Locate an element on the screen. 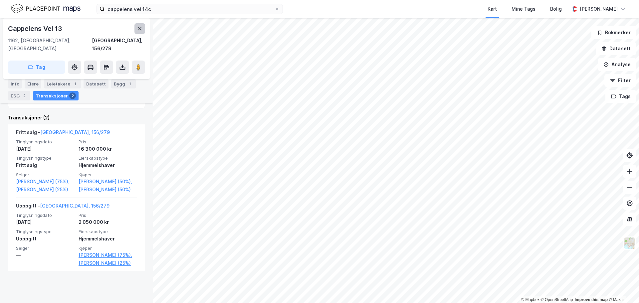 The image size is (639, 303). div: Fritt salg - is located at coordinates (63, 134).